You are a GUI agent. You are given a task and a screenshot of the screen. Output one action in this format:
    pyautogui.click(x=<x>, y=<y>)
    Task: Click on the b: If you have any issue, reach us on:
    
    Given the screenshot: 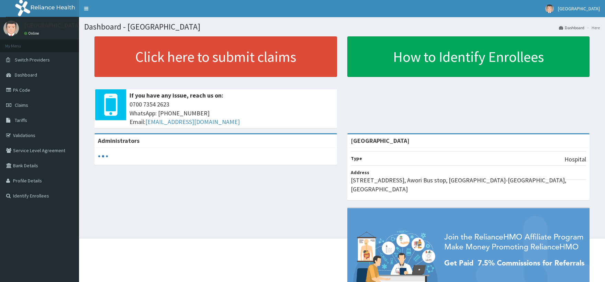 What is the action you would take?
    pyautogui.click(x=176, y=95)
    